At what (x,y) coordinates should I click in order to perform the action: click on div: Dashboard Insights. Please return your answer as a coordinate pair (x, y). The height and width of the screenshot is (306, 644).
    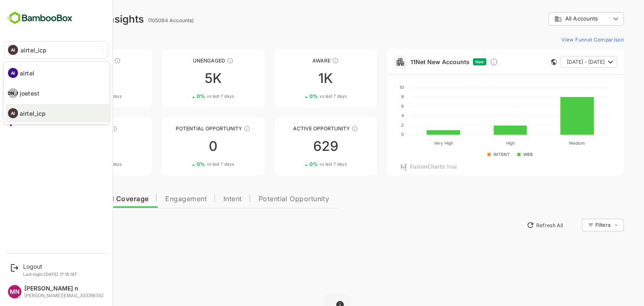
    Looking at the image, I should click on (67, 19).